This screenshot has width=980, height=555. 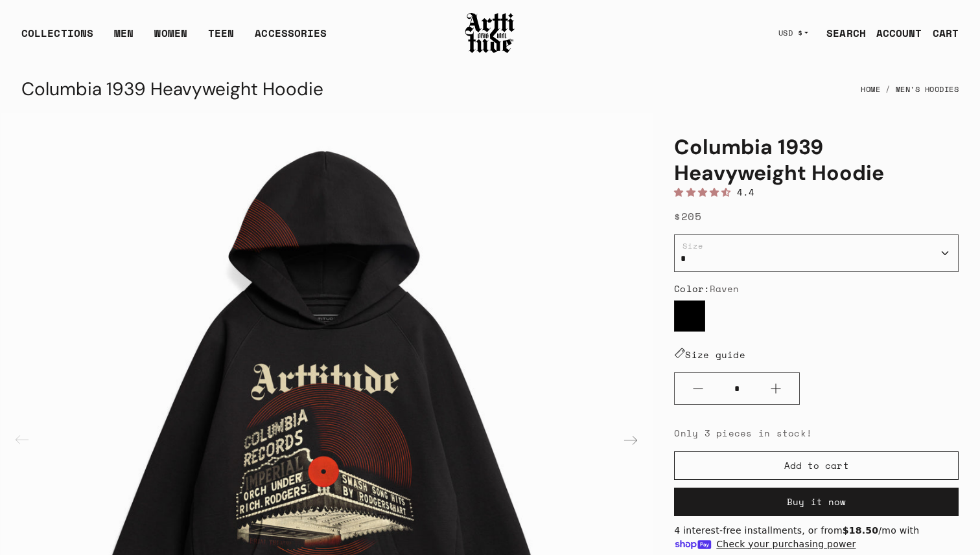 I want to click on div: Columbia 1939 Heavyweight Hoodie, so click(x=172, y=89).